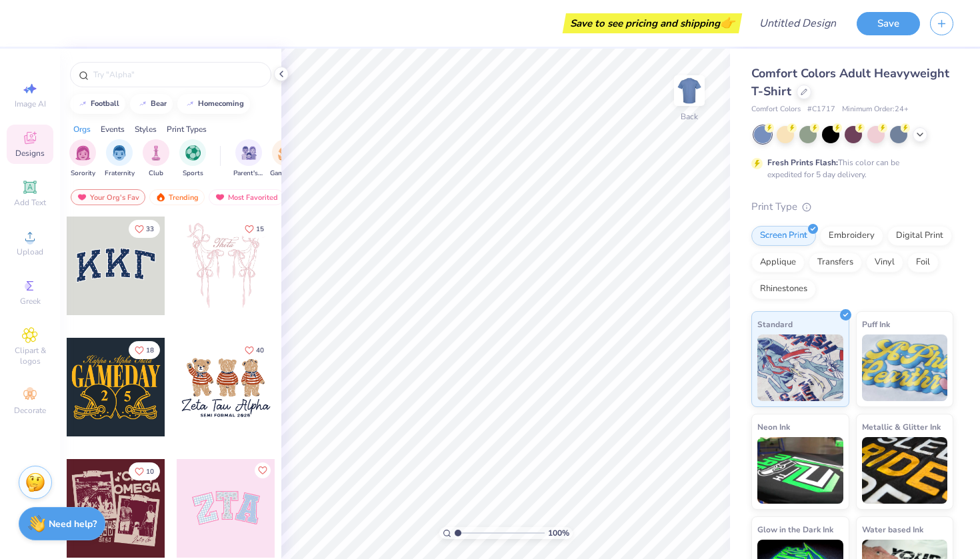  I want to click on div: Applique, so click(778, 262).